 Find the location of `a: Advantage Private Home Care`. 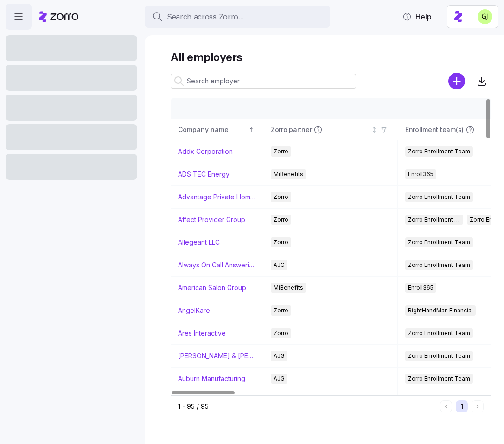

a: Advantage Private Home Care is located at coordinates (217, 197).